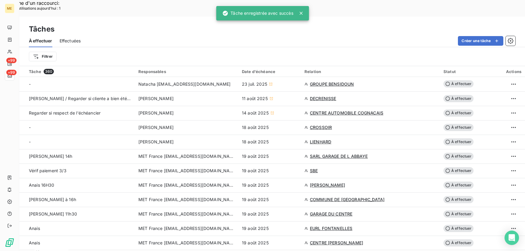 The height and width of the screenshot is (251, 525). Describe the element at coordinates (186, 72) in the screenshot. I see `div: Responsables` at that location.